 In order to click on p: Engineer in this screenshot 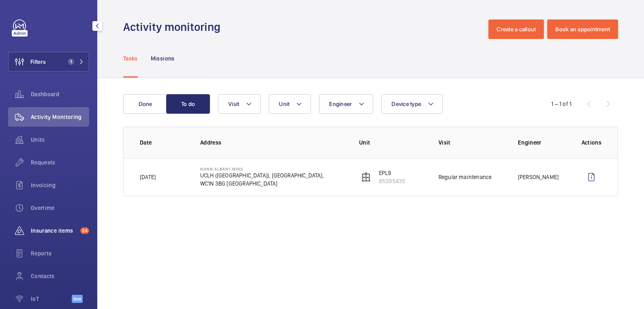, I will do `click(543, 143)`.